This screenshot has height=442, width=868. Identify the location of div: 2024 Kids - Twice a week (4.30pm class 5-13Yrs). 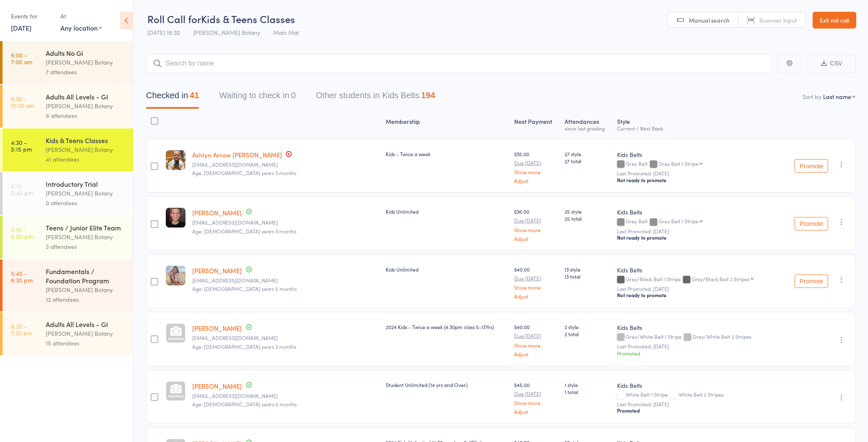
(447, 327).